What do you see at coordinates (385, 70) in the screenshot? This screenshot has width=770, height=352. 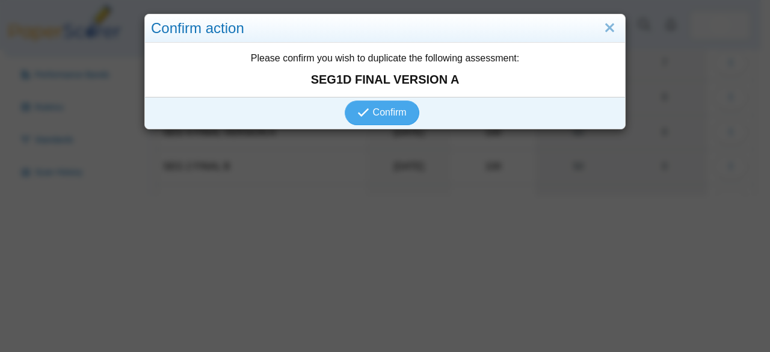 I see `div: Please confirm you wish to duplicate the following assessment:` at bounding box center [385, 70].